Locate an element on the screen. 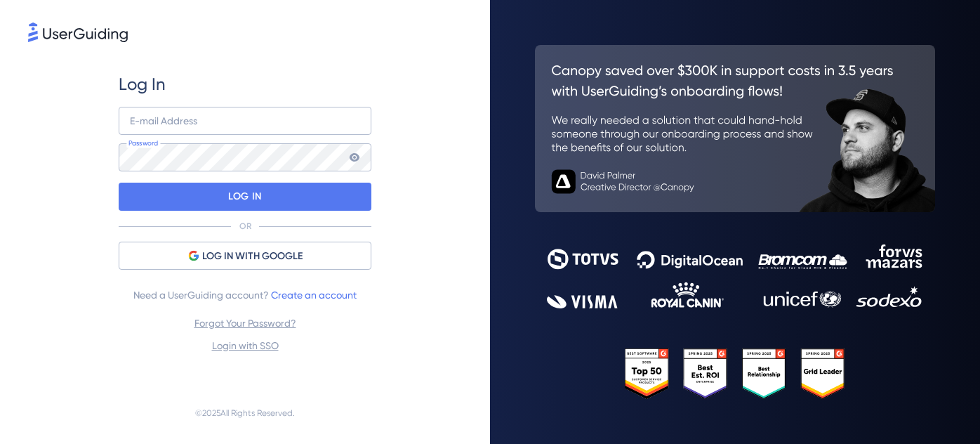 The image size is (980, 444). input: example@company.com is located at coordinates (245, 121).